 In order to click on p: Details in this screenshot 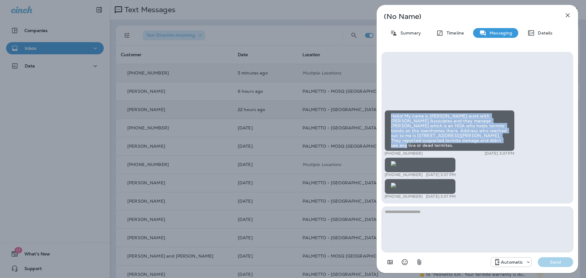, I will do `click(544, 33)`.